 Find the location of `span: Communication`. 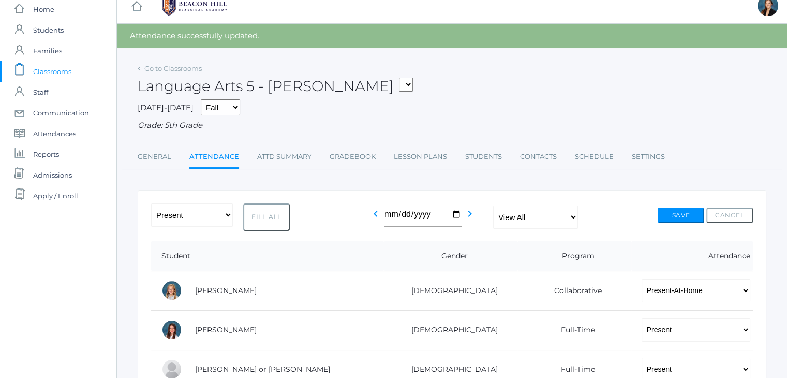

span: Communication is located at coordinates (61, 113).